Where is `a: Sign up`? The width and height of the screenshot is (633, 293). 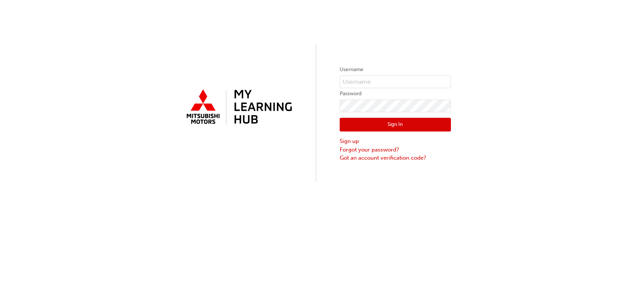 a: Sign up is located at coordinates (395, 141).